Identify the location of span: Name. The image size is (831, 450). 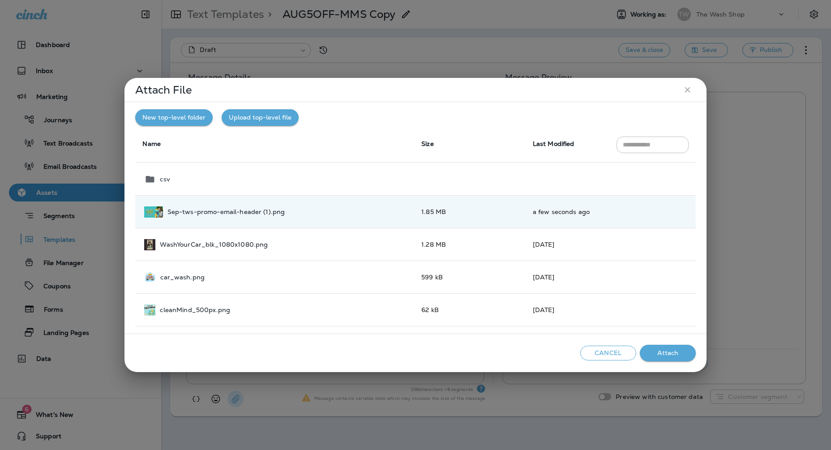
(151, 144).